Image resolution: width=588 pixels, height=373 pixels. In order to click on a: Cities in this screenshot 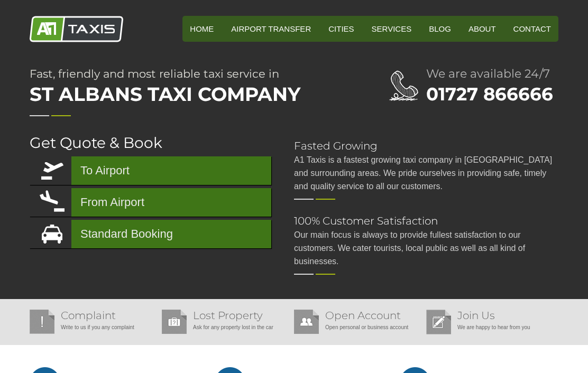, I will do `click(341, 29)`.